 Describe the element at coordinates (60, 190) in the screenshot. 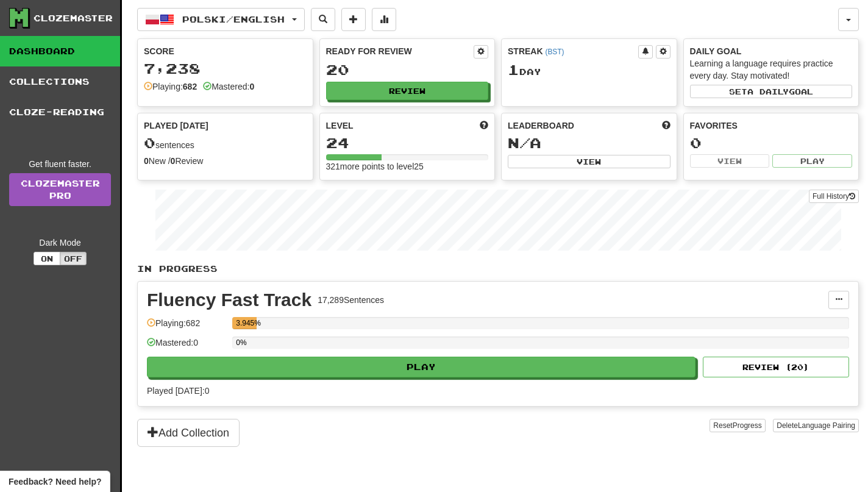

I see `a: ClozemasterPro` at that location.